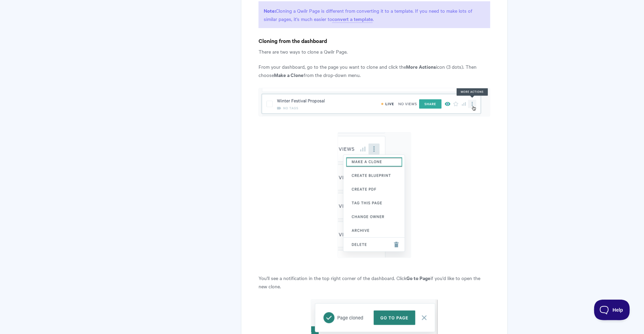  I want to click on strong: Note:, so click(270, 11).